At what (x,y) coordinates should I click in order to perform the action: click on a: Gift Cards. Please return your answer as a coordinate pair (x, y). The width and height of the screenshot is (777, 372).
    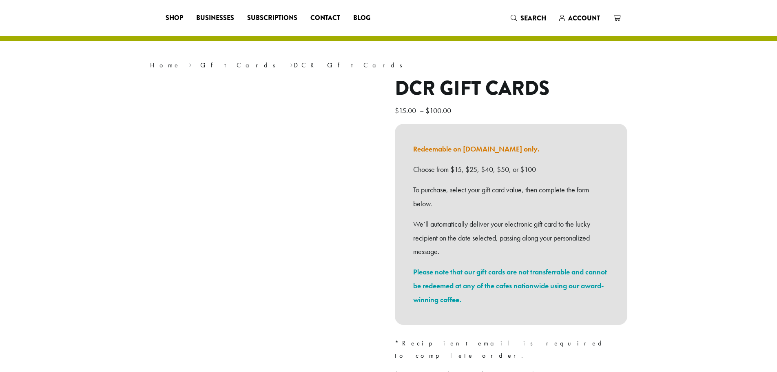
    Looking at the image, I should click on (241, 65).